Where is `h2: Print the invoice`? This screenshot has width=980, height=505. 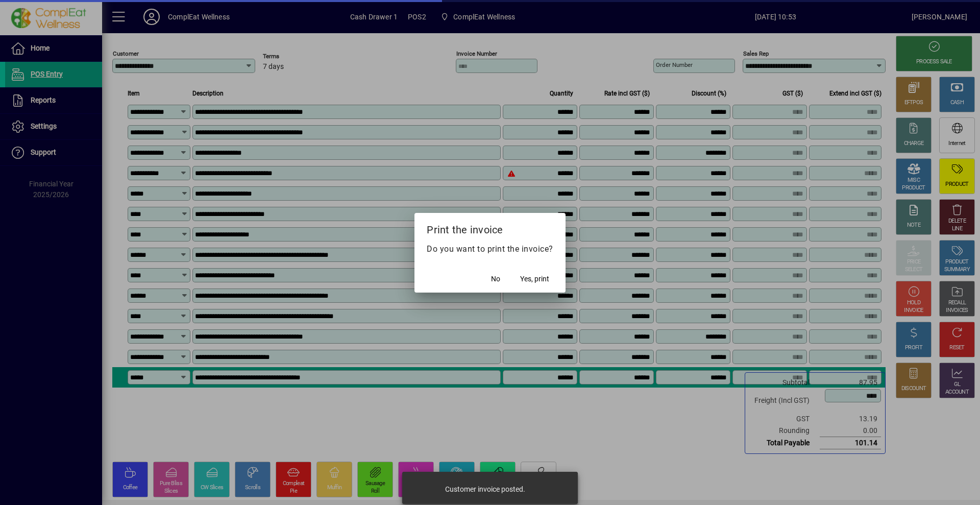 h2: Print the invoice is located at coordinates (490, 228).